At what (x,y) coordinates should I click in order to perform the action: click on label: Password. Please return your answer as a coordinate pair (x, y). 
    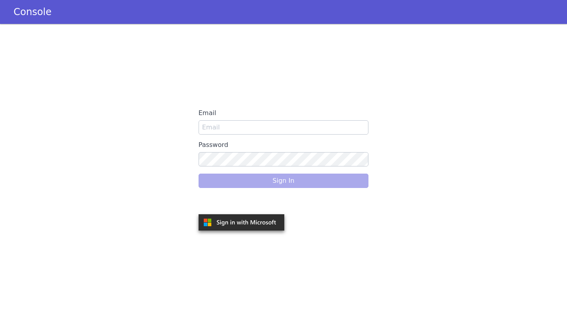
    Looking at the image, I should click on (284, 145).